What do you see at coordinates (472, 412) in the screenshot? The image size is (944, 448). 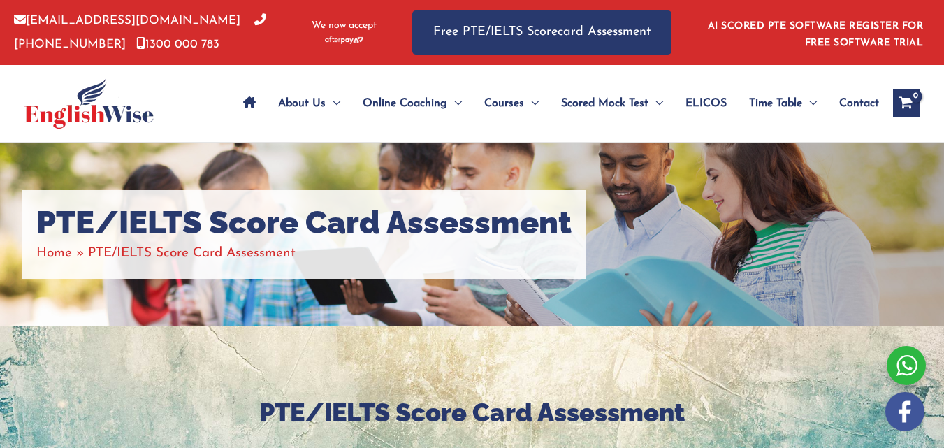 I see `h2: PTE/IELTS Score Card Assessment` at bounding box center [472, 412].